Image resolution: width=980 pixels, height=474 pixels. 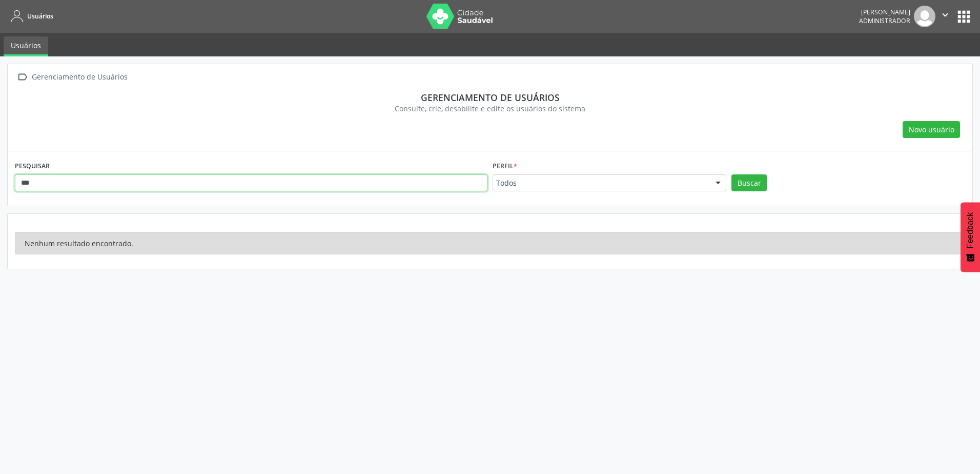 I want to click on button: apps, so click(x=963, y=16).